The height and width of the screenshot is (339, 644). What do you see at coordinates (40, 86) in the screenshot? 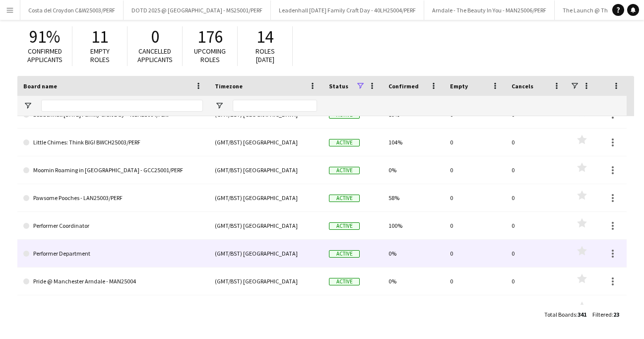
I see `span: Board name` at bounding box center [40, 86].